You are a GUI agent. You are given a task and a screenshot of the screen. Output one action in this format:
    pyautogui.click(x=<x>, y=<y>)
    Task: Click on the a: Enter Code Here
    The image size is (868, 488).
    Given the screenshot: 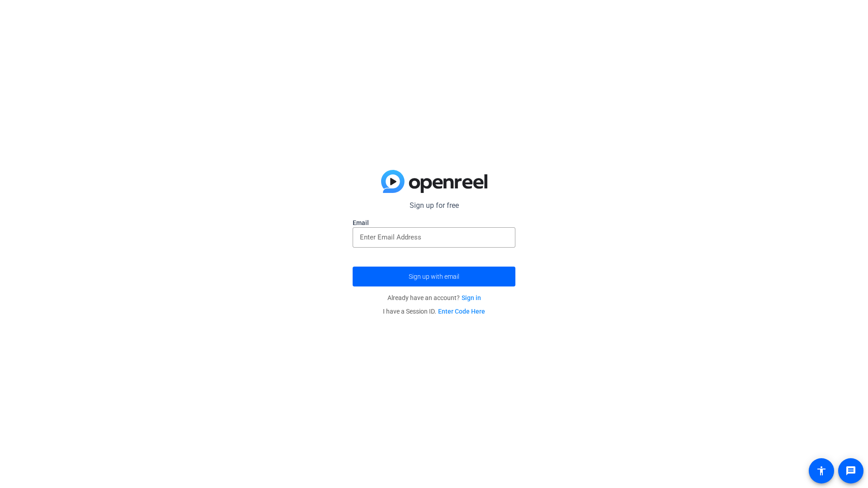 What is the action you would take?
    pyautogui.click(x=462, y=311)
    